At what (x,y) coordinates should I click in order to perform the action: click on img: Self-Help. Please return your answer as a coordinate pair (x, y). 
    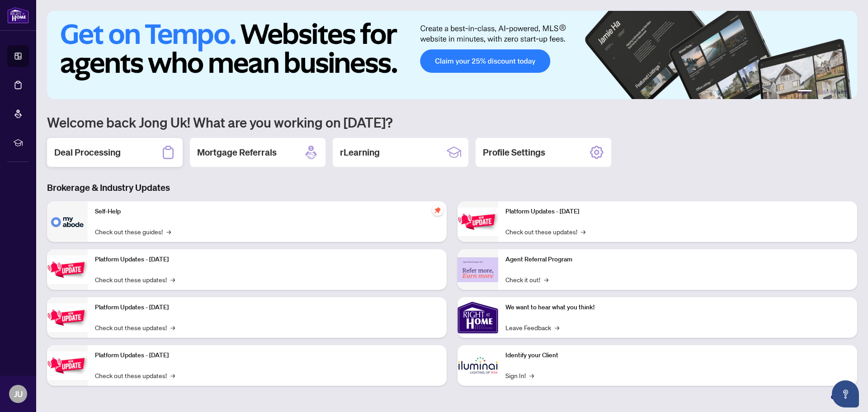
    Looking at the image, I should click on (68, 222).